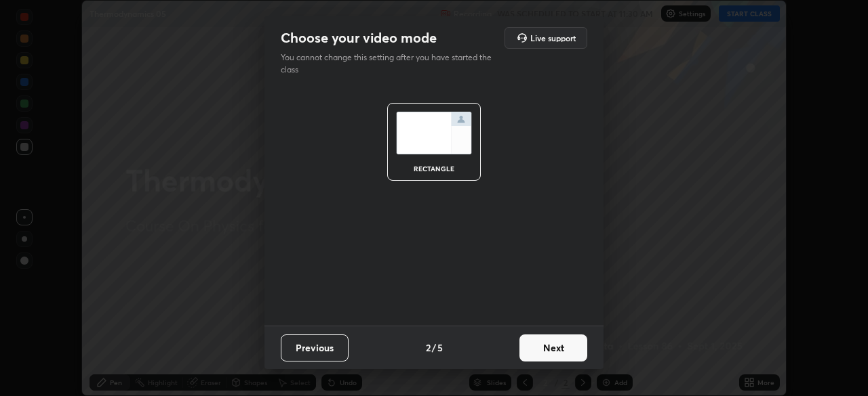 This screenshot has width=868, height=396. Describe the element at coordinates (359, 38) in the screenshot. I see `h2: Choose your video mode` at that location.